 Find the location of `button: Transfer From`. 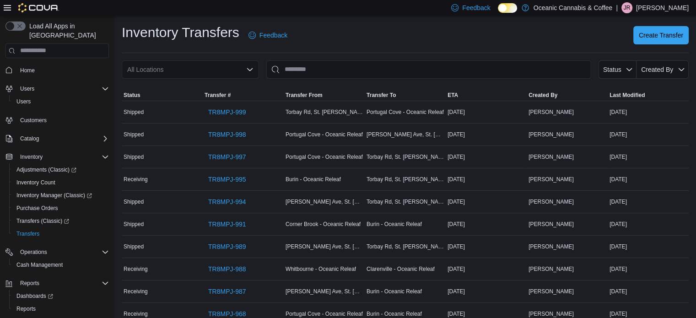

button: Transfer From is located at coordinates (324, 95).